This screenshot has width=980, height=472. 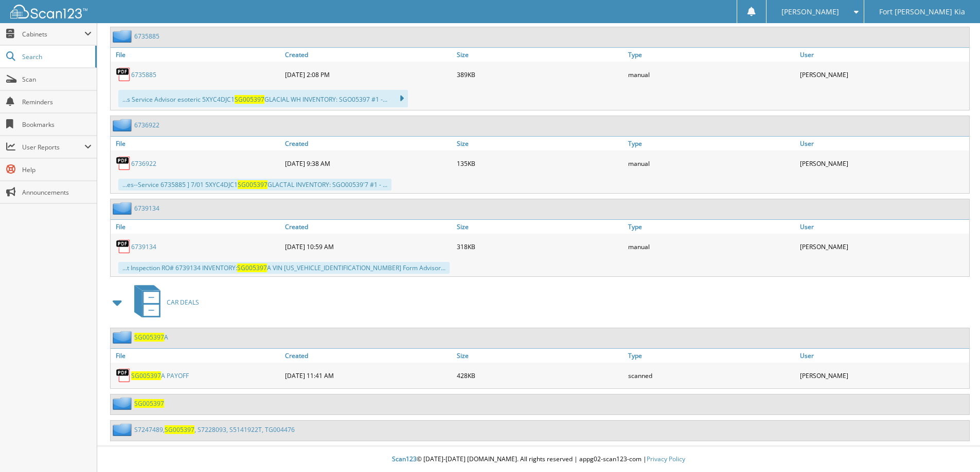 What do you see at coordinates (712, 376) in the screenshot?
I see `div: scanned` at bounding box center [712, 376].